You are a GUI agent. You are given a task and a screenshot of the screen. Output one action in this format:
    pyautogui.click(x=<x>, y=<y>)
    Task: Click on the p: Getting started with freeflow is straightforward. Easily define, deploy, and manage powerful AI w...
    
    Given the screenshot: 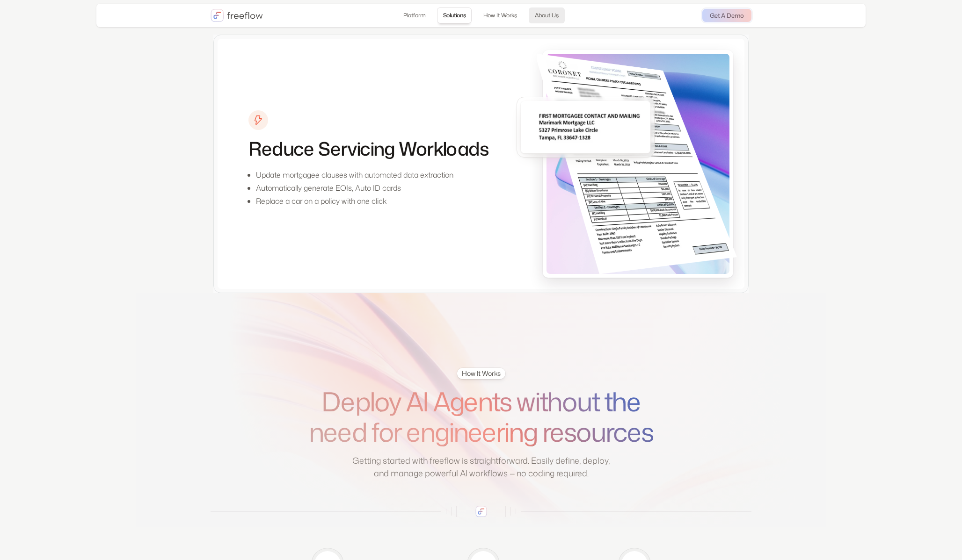 What is the action you would take?
    pyautogui.click(x=481, y=467)
    